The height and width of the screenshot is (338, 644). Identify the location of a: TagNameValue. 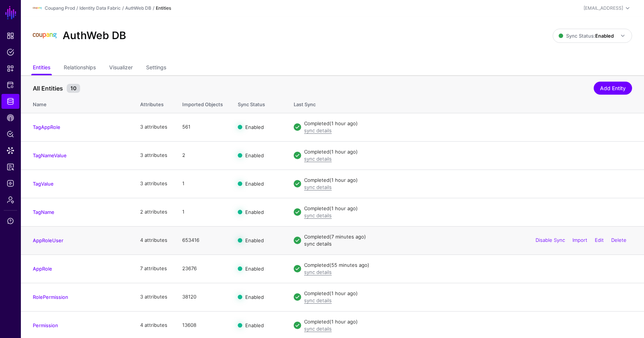
(50, 156).